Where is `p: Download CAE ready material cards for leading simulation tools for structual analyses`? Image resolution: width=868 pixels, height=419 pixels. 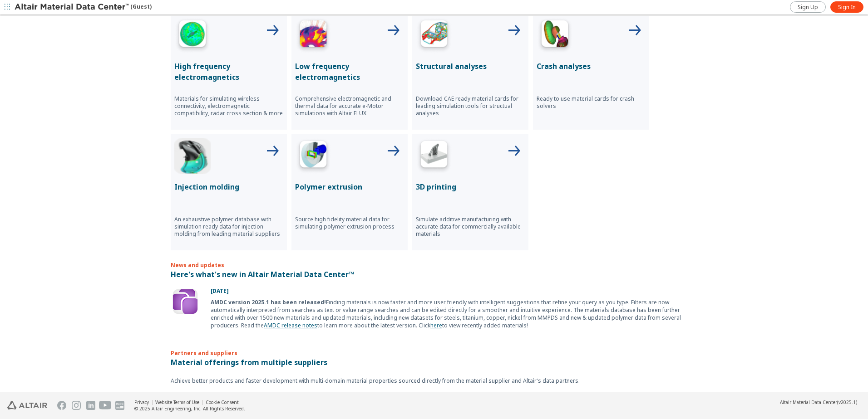 p: Download CAE ready material cards for leading simulation tools for structual analyses is located at coordinates (470, 106).